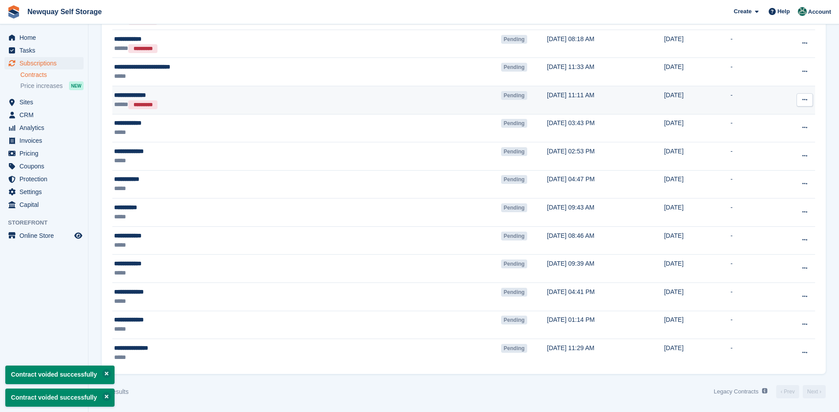 This screenshot has height=412, width=839. I want to click on div: NEW, so click(76, 86).